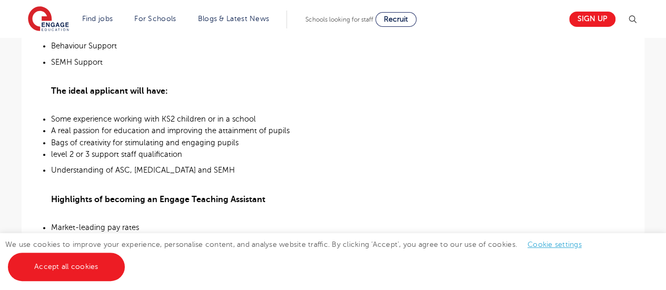  I want to click on span: Recruit, so click(396, 19).